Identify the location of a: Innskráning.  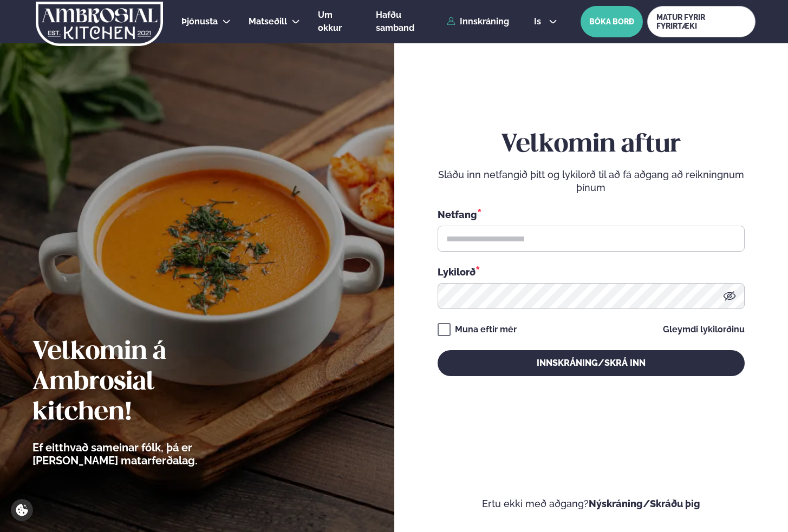
(478, 21).